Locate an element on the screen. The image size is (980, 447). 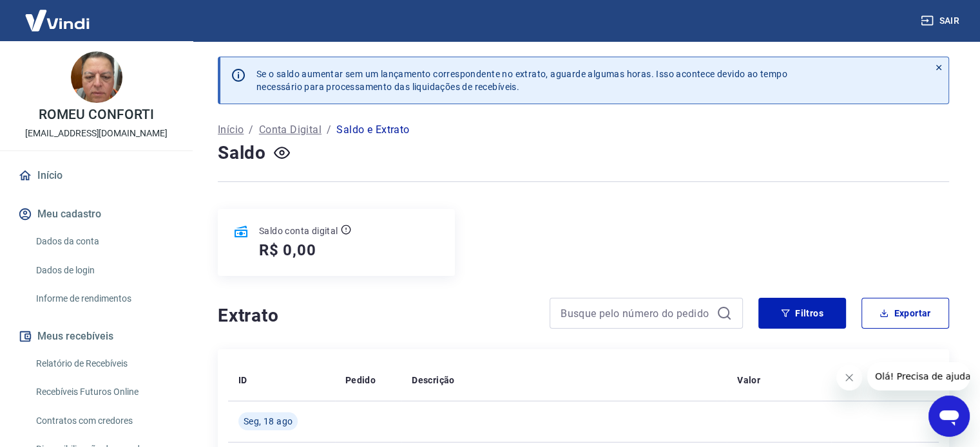
button: Sair is located at coordinates (941, 20).